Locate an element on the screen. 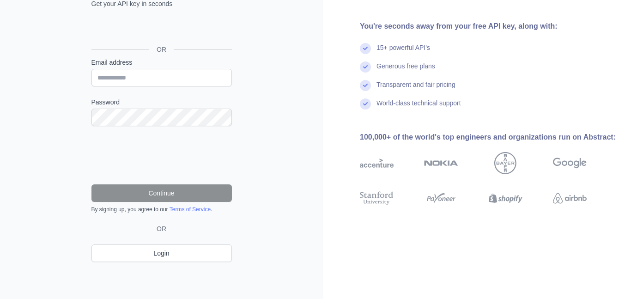 The height and width of the screenshot is (299, 631). label: Email address is located at coordinates (162, 62).